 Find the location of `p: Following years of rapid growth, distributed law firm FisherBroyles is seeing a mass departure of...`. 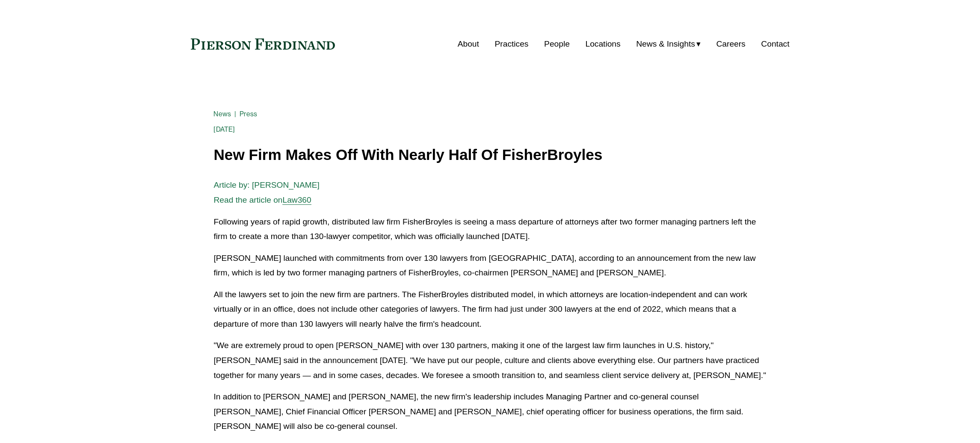

p: Following years of rapid growth, distributed law firm FisherBroyles is seeing a mass departure of... is located at coordinates (490, 229).